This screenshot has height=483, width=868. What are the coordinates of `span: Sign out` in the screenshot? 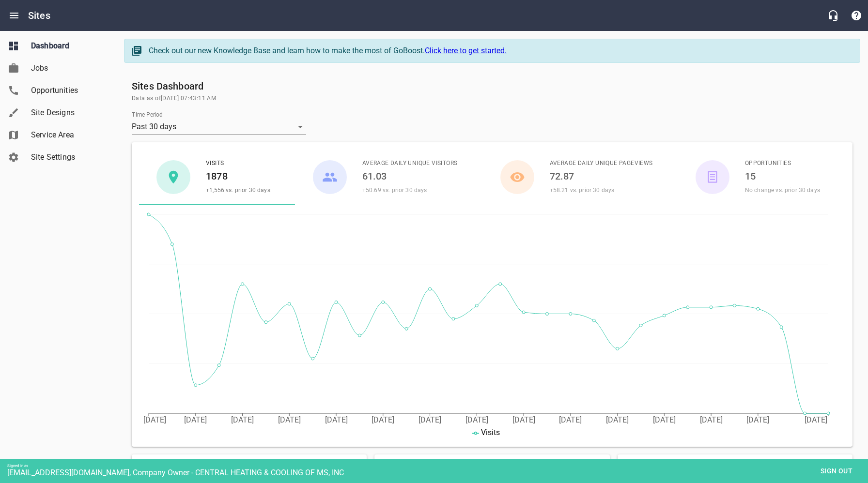 It's located at (837, 471).